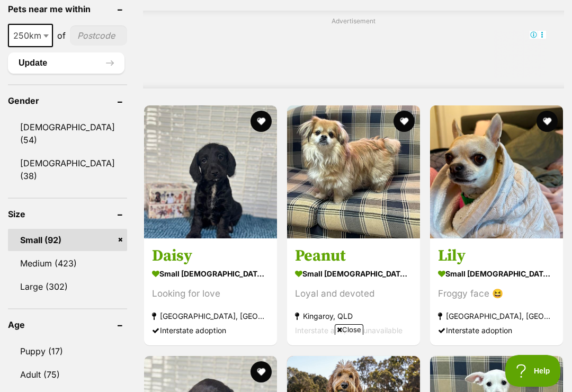  Describe the element at coordinates (68, 325) in the screenshot. I see `header: Age` at that location.